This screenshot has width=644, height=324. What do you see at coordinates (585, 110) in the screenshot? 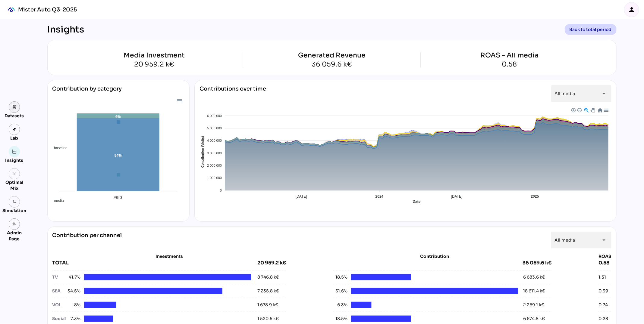
I see `div: Selection Zoom` at bounding box center [585, 110].